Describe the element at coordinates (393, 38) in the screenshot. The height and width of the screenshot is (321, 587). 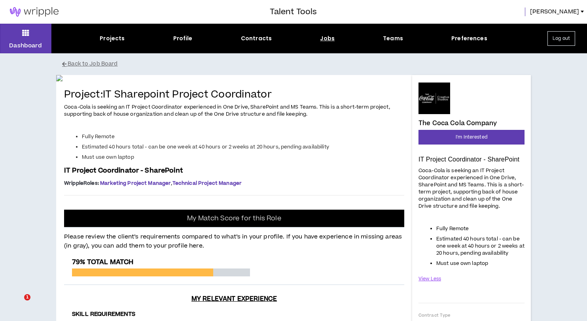
I see `div: Teams` at that location.